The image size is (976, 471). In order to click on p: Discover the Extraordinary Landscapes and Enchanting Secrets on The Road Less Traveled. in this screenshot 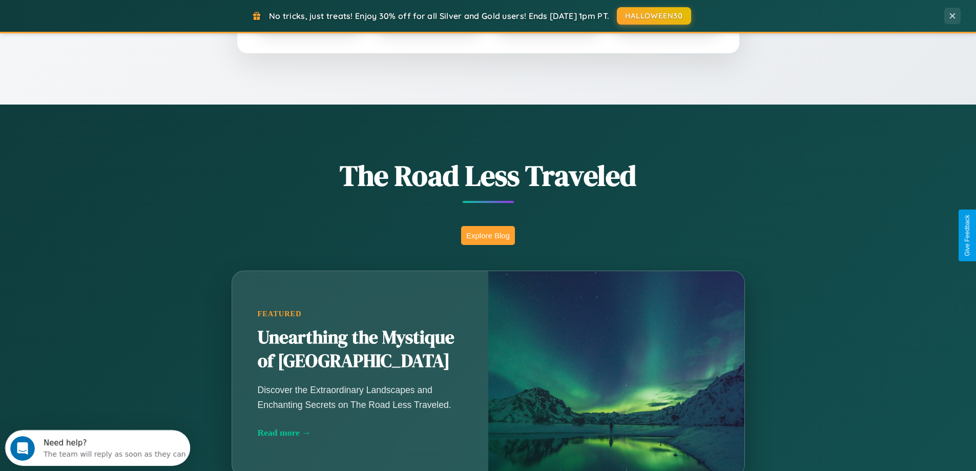, I will do `click(360, 397)`.